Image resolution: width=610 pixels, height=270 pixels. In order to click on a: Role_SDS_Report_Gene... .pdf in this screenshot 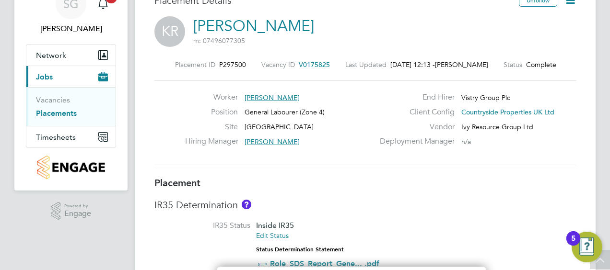, I will do `click(325, 264)`.